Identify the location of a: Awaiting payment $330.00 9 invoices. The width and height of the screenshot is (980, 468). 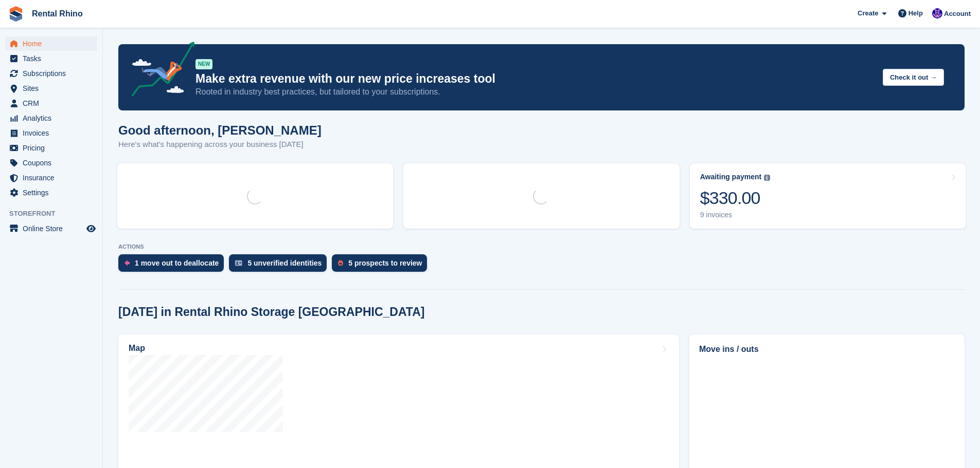
(828, 196).